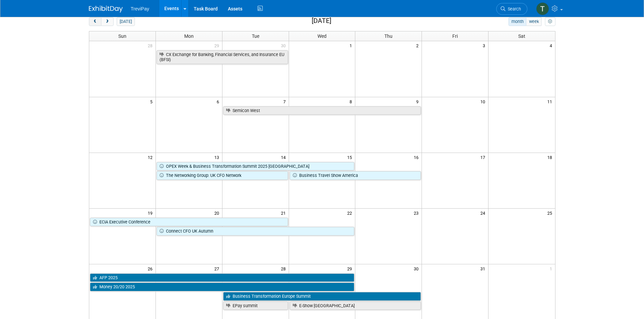 This screenshot has height=319, width=644. Describe the element at coordinates (107, 21) in the screenshot. I see `button: next` at that location.